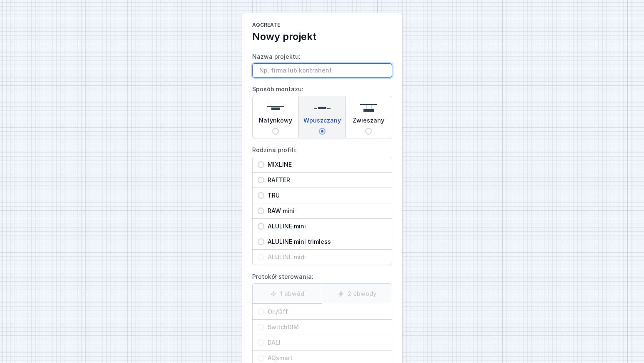 The height and width of the screenshot is (363, 644). Describe the element at coordinates (322, 131) in the screenshot. I see `input: Wpuszczany` at that location.